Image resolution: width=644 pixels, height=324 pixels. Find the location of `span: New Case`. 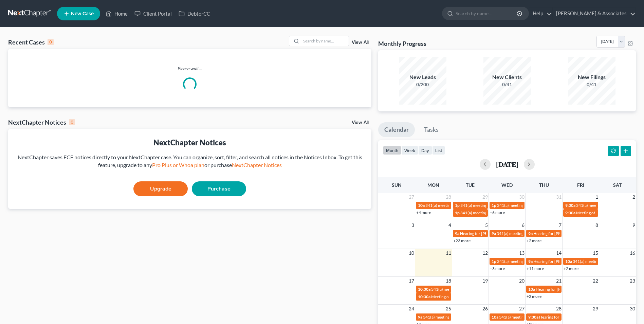

span: New Case is located at coordinates (82, 13).